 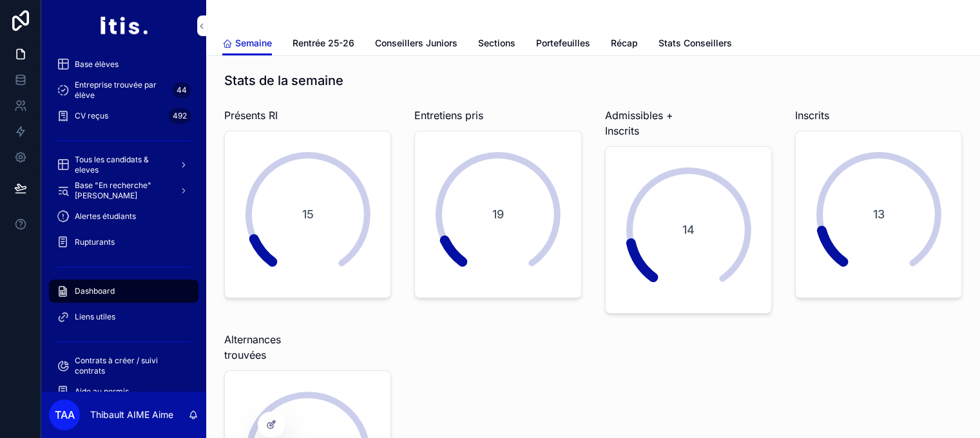 What do you see at coordinates (416, 43) in the screenshot?
I see `span: Conseillers Juniors` at bounding box center [416, 43].